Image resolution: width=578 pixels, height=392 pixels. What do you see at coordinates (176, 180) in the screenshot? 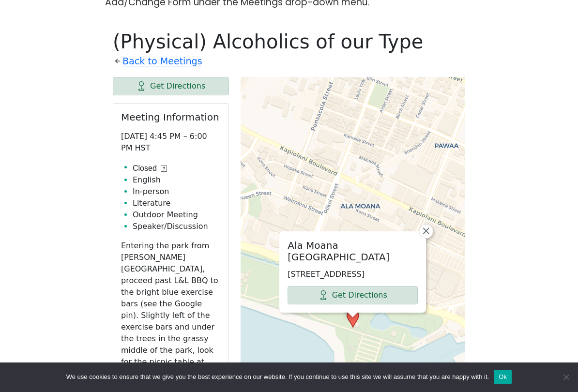
I see `li: English` at bounding box center [176, 180].